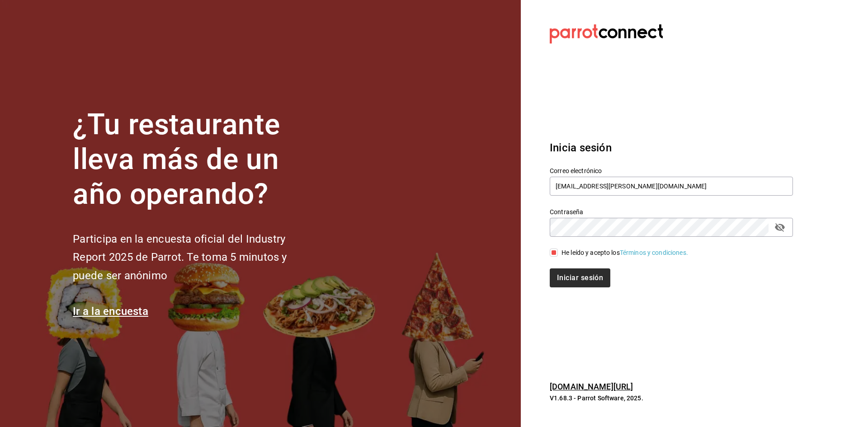 The image size is (868, 427). Describe the element at coordinates (111, 311) in the screenshot. I see `a: Ir a la encuesta` at that location.